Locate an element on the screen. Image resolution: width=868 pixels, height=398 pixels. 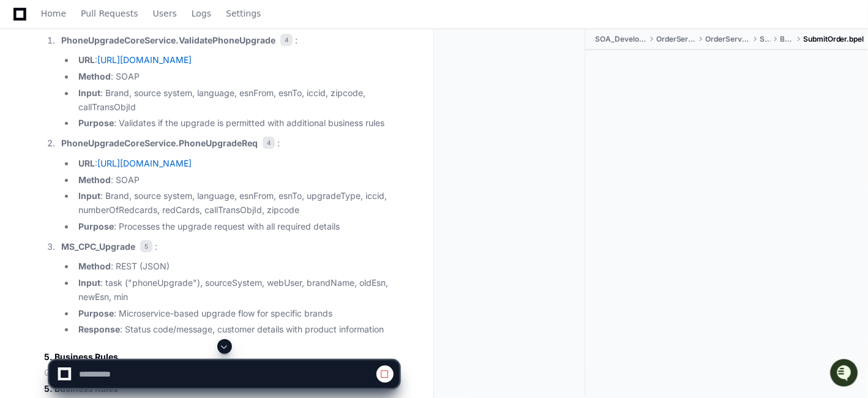
li: : task ("phoneUpgrade"), sourceSystem, webUser, brandName, oldEsn, newEsn, min is located at coordinates (237, 291).